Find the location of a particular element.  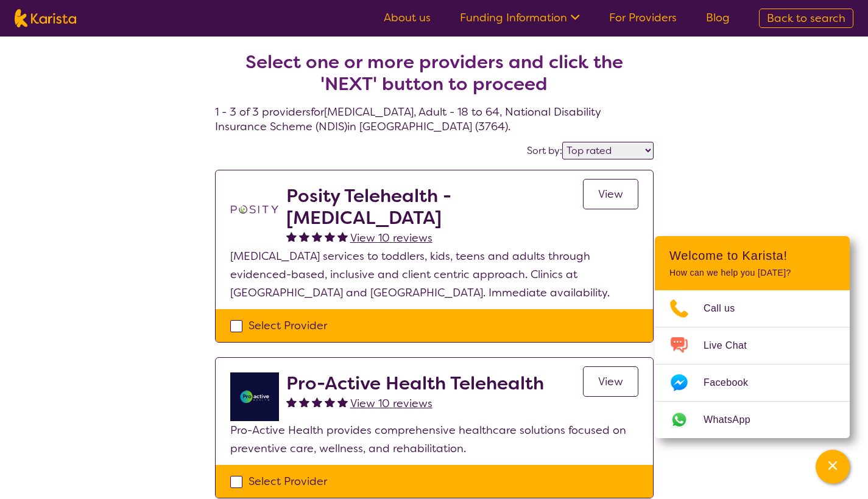

button: Channel Menu is located at coordinates (832, 467).